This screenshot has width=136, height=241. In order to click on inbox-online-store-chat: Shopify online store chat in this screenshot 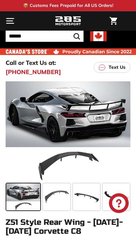, I will do `click(119, 204)`.